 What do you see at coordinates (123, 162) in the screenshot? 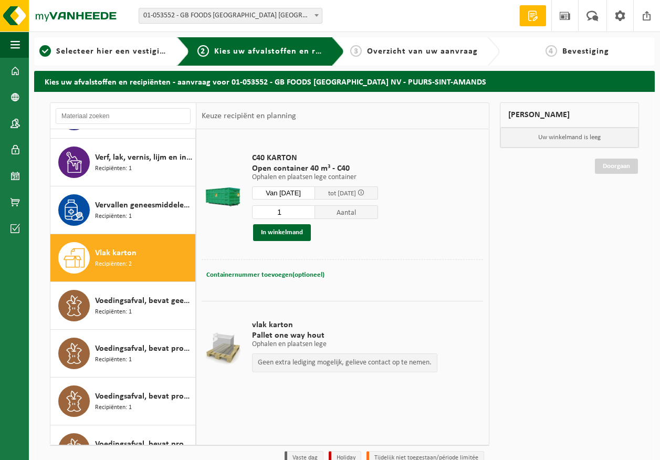
I see `button: Verf, lak, vernis, lijm en inkt, industrieel in kleinverpakking Recipiënten: 1` at bounding box center [123, 162].